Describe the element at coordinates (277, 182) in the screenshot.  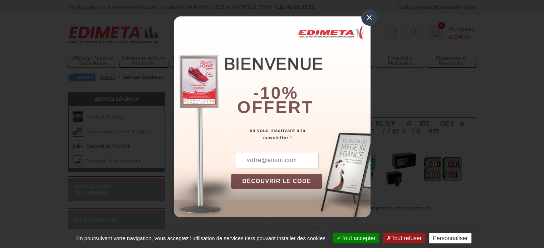
I see `button: DÉCOUVRIR LE CODE` at that location.